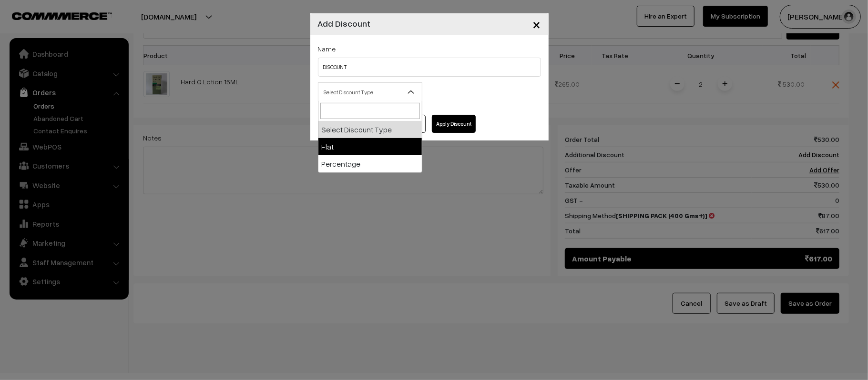  Describe the element at coordinates (344, 23) in the screenshot. I see `h4: Add Discount` at that location.